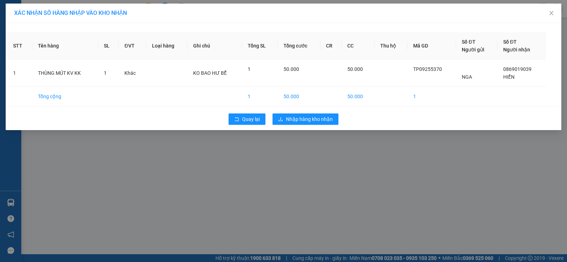 Image resolution: width=567 pixels, height=262 pixels. What do you see at coordinates (331, 46) in the screenshot?
I see `th: CR` at bounding box center [331, 46].